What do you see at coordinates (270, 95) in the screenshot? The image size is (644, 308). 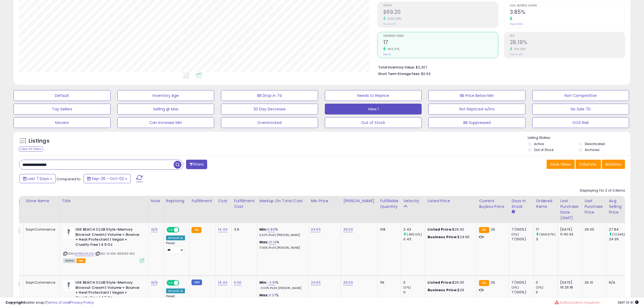 I see `button: BB Drop in 7d` at bounding box center [270, 95].